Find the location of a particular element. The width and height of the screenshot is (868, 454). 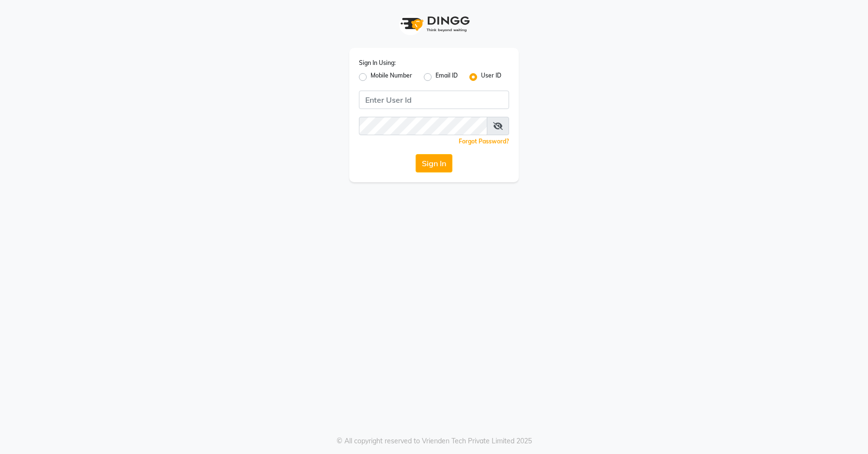

label: Sign In Using: is located at coordinates (377, 63).